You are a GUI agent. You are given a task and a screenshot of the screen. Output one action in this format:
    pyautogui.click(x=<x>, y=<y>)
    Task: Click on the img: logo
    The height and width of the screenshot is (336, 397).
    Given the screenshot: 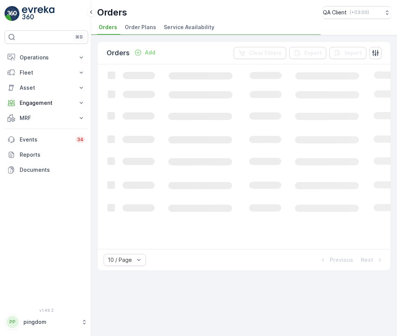 What is the action you would take?
    pyautogui.click(x=12, y=14)
    